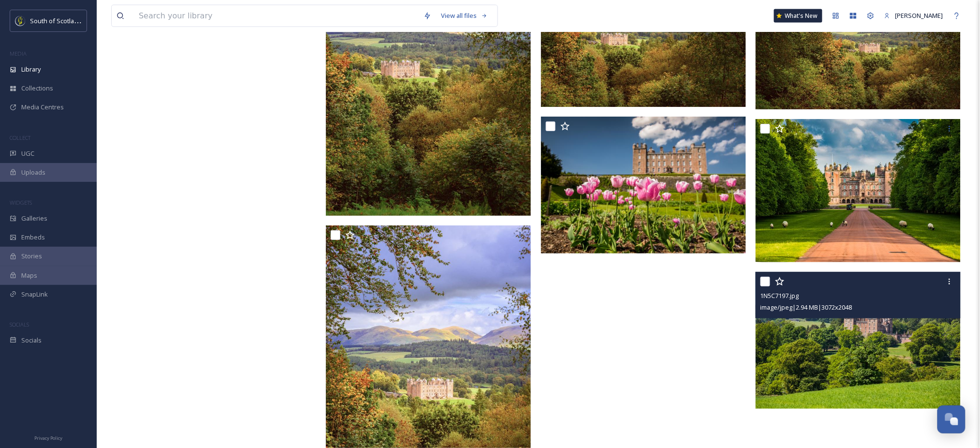 The height and width of the screenshot is (448, 980). Describe the element at coordinates (35, 218) in the screenshot. I see `span: Galleries` at that location.